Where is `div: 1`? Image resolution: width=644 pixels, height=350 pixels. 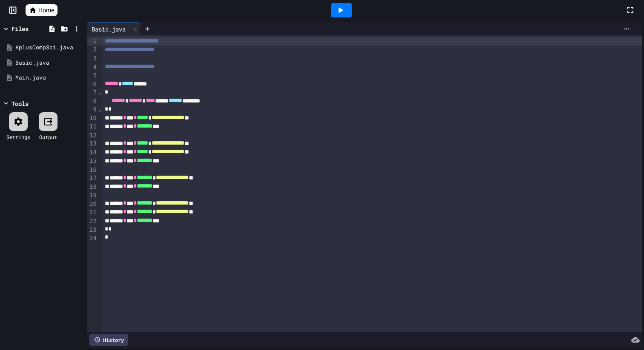 div: 1 is located at coordinates (92, 41).